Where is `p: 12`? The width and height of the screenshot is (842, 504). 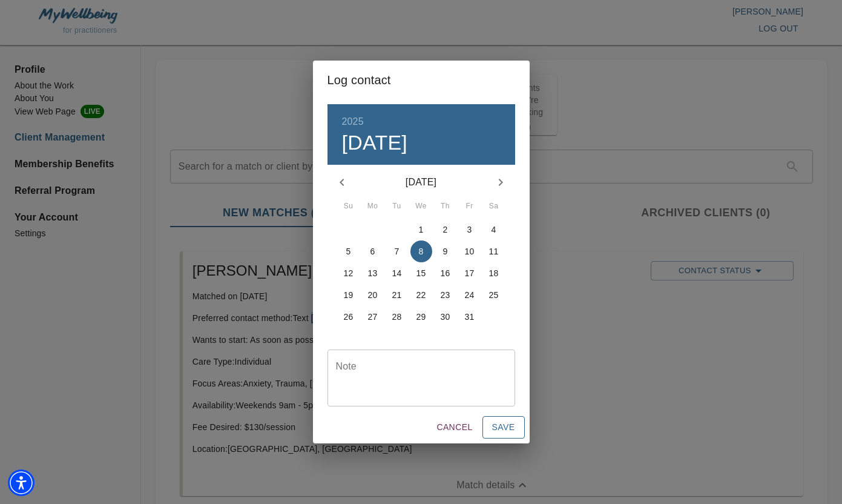
p: 12 is located at coordinates (349, 273).